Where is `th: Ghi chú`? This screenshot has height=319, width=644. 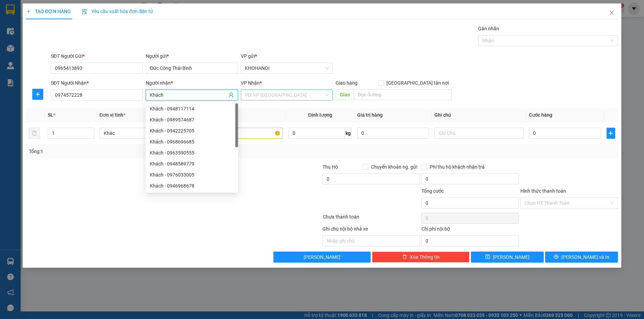
th: Ghi chú is located at coordinates (479, 115).